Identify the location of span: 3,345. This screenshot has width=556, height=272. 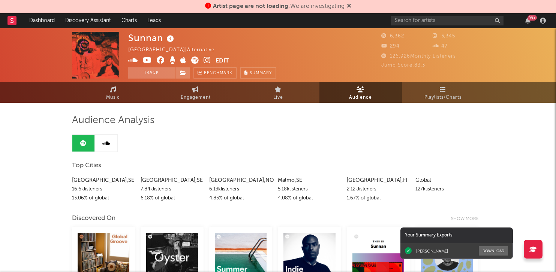
(444, 36).